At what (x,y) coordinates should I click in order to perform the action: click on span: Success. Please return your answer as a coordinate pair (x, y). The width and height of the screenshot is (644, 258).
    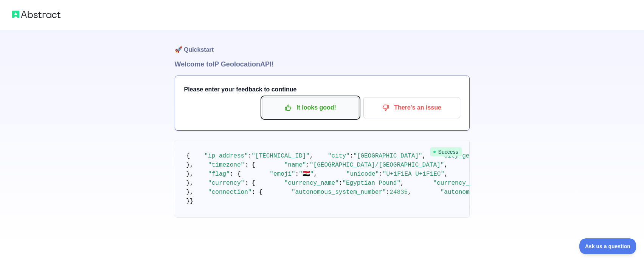
    Looking at the image, I should click on (446, 152).